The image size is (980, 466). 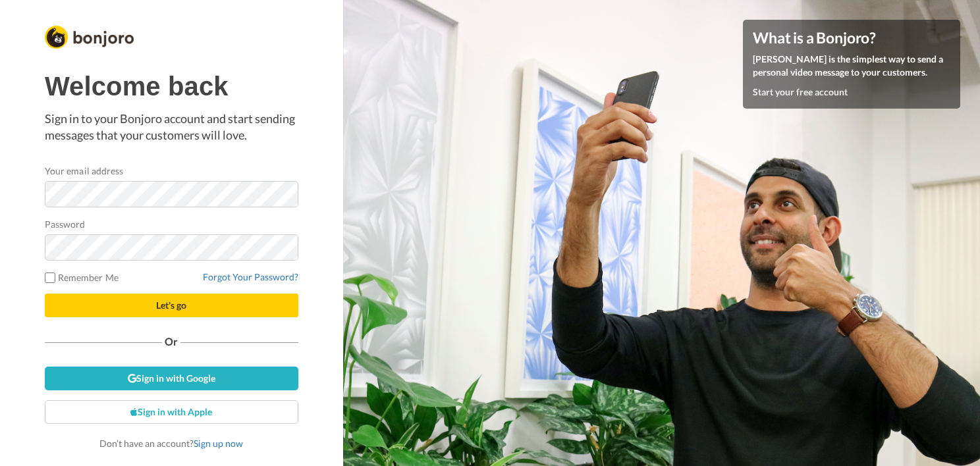 I want to click on a: Sign in with Google, so click(x=172, y=379).